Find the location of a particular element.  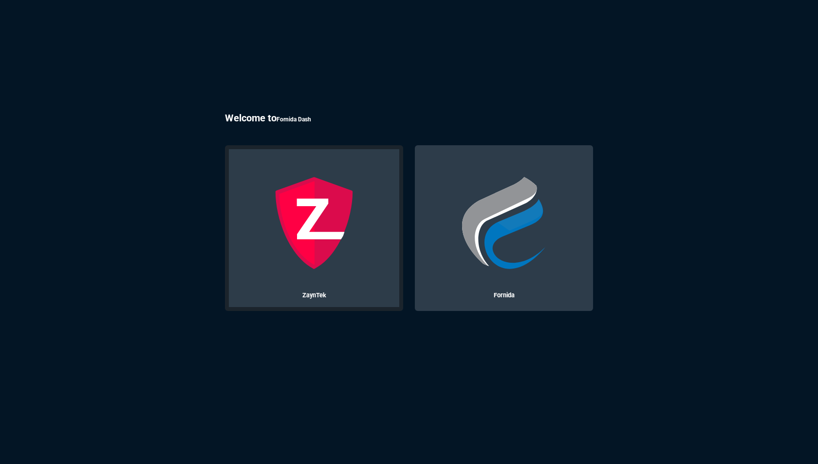

span: Fornida Dash is located at coordinates (294, 119).